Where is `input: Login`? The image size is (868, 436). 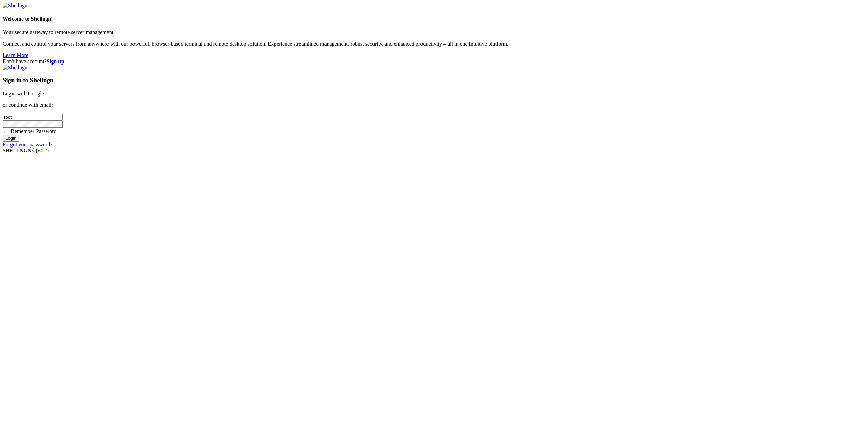
input: Login is located at coordinates (11, 137).